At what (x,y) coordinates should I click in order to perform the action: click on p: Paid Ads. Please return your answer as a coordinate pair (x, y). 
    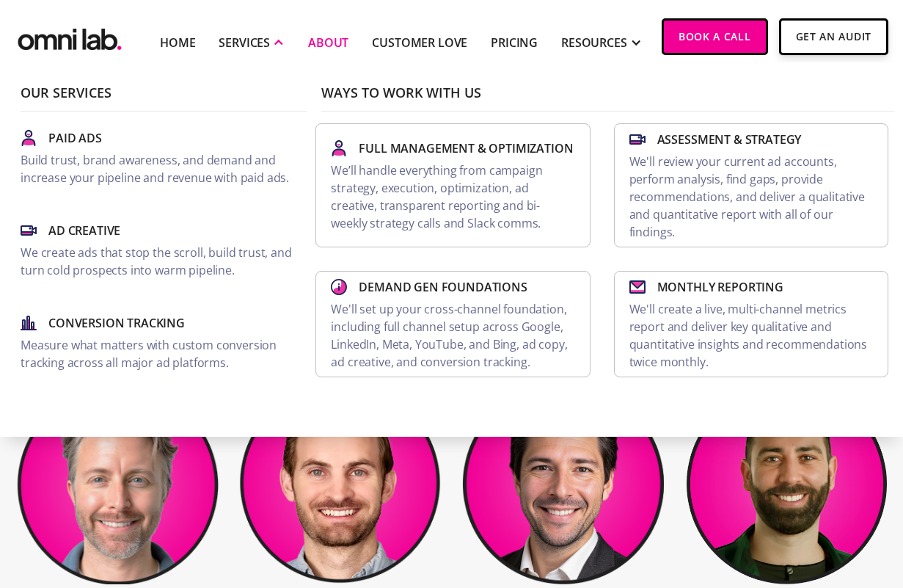
    Looking at the image, I should click on (75, 138).